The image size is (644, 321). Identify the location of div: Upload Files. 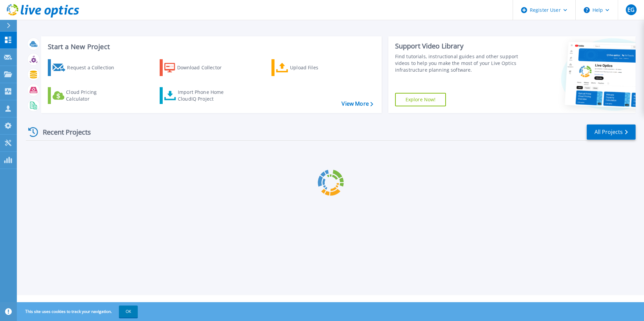
(317, 68).